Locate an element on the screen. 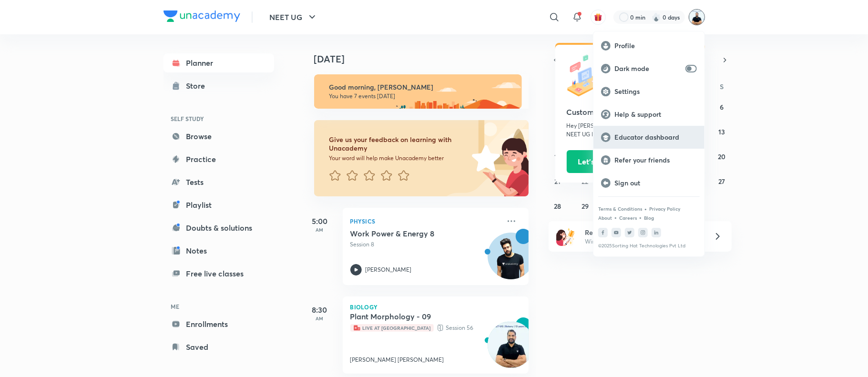 The width and height of the screenshot is (868, 377). p: Profile is located at coordinates (655, 46).